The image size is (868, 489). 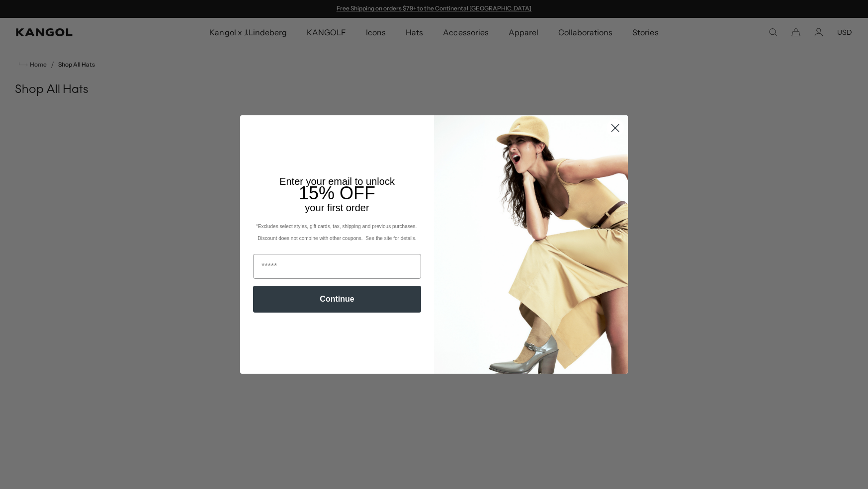 What do you see at coordinates (337, 208) in the screenshot?
I see `span: your first order` at bounding box center [337, 208].